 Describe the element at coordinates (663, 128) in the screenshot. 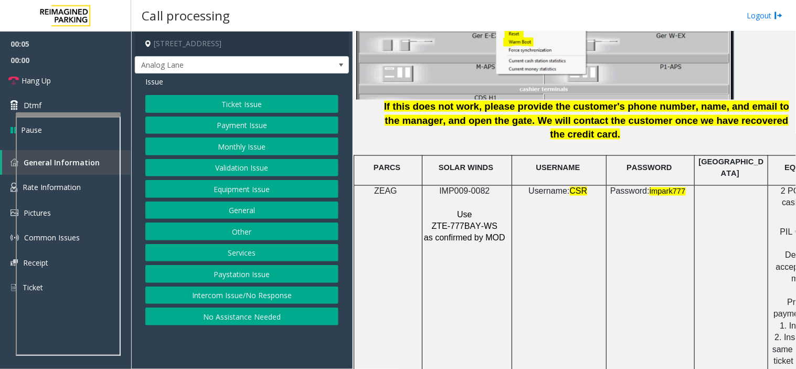

I see `span: We will contact the customer once we have recovered the credit card.` at that location.